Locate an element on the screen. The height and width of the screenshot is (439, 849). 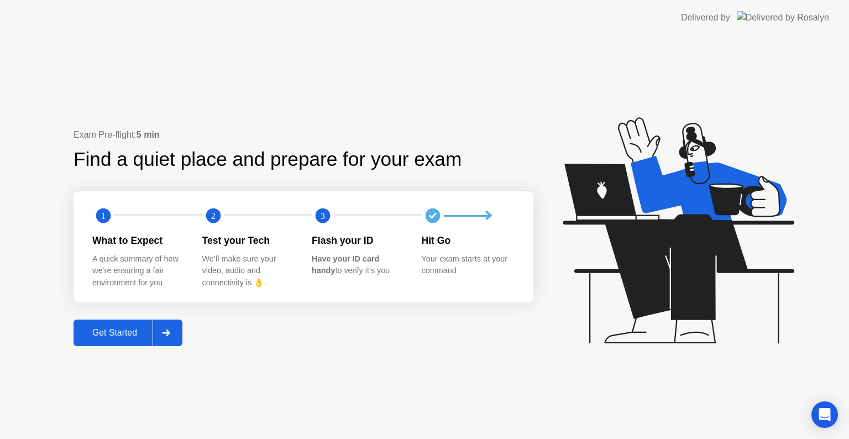
div: Delivered by is located at coordinates (706, 18).